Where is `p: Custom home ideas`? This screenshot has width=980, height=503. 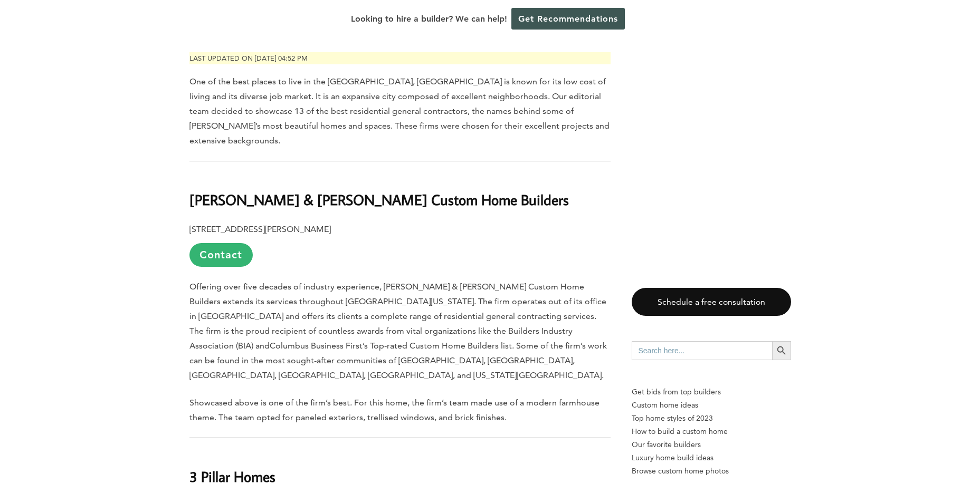 p: Custom home ideas is located at coordinates (712, 405).